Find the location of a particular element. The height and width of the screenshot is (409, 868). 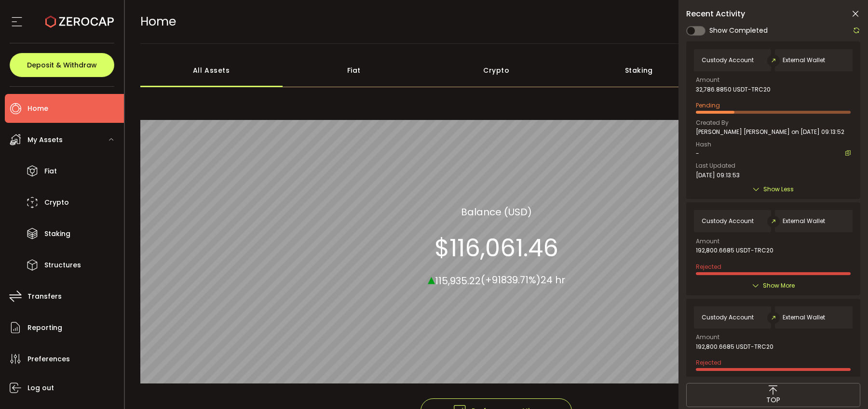

div: Fiat is located at coordinates (354, 70).